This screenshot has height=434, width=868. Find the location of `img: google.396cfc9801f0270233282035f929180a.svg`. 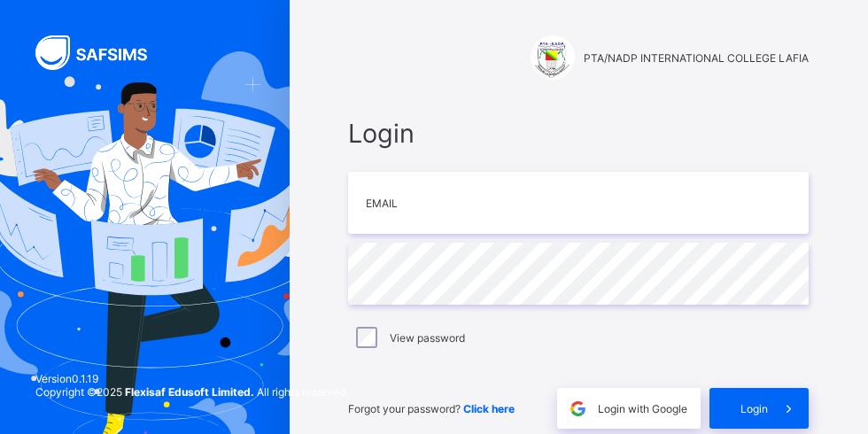

img: google.396cfc9801f0270233282035f929180a.svg is located at coordinates (578, 408).